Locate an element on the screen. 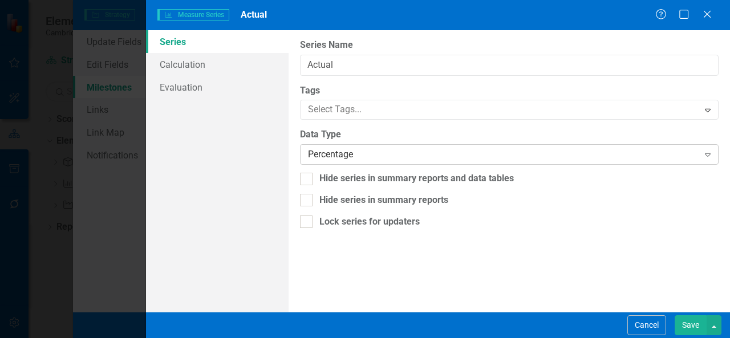 Image resolution: width=730 pixels, height=338 pixels. label: Tags is located at coordinates (510, 91).